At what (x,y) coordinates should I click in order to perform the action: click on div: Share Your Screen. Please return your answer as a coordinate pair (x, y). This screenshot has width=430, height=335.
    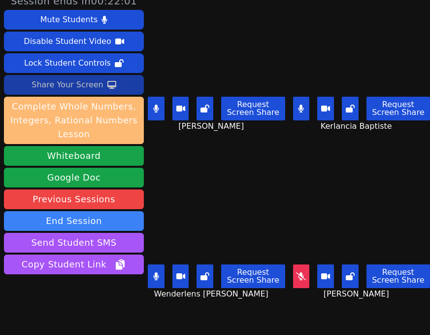
    Looking at the image, I should click on (68, 85).